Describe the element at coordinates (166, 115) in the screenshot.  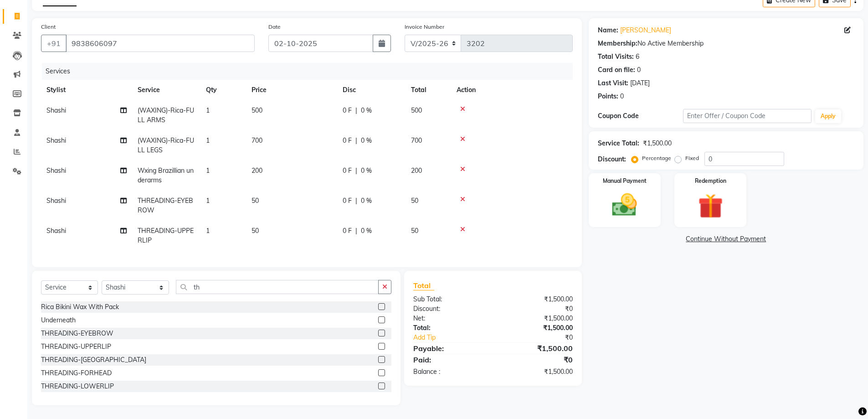
I see `span: (WAXING)-Rica-FULL ARMS` at that location.